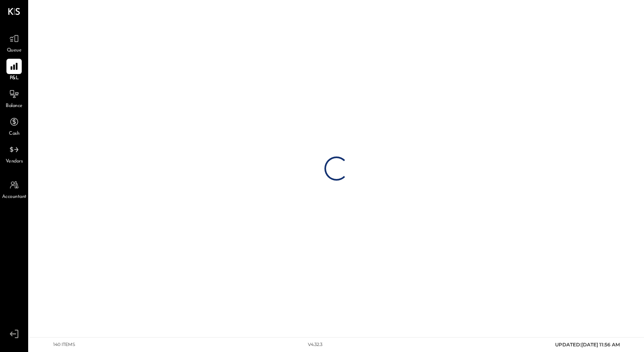 The width and height of the screenshot is (644, 352). What do you see at coordinates (14, 50) in the screenshot?
I see `span: Queue` at bounding box center [14, 50].